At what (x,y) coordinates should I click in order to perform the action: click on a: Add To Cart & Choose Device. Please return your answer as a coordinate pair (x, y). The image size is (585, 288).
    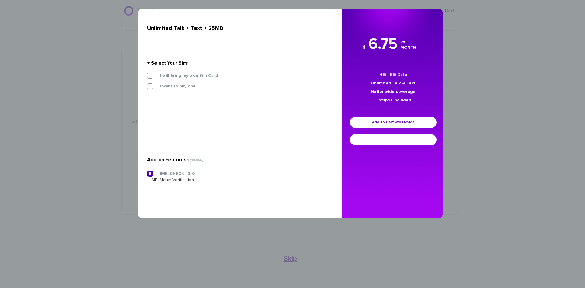
    Looking at the image, I should click on (393, 140).